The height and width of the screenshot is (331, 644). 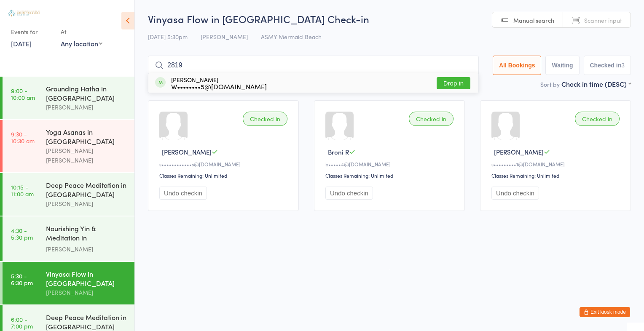 What do you see at coordinates (562, 65) in the screenshot?
I see `button: Waiting` at bounding box center [562, 65].